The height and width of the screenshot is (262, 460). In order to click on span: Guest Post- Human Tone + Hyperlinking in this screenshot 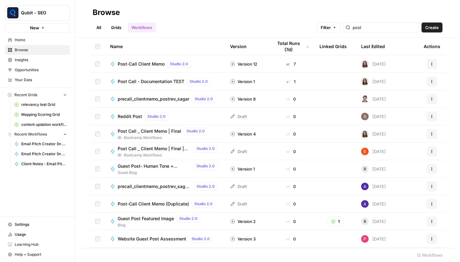, I will do `click(154, 166)`.